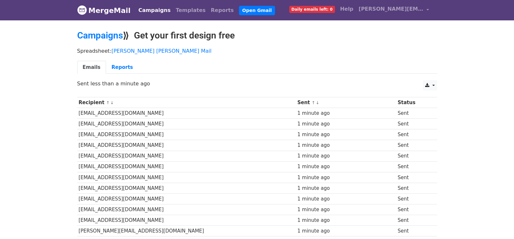  What do you see at coordinates (186, 103) in the screenshot?
I see `th: Recipient` at bounding box center [186, 103].